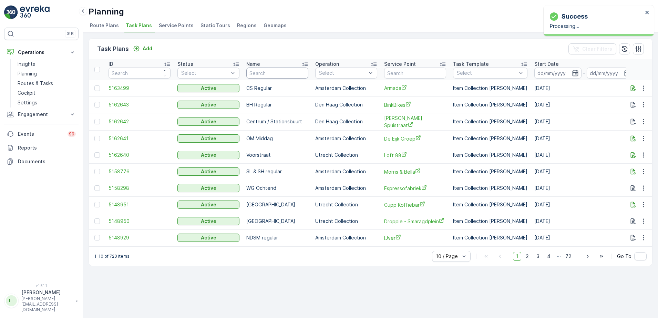 This screenshot has height=318, width=658. Describe the element at coordinates (140, 188) in the screenshot. I see `span: 5158298` at that location.